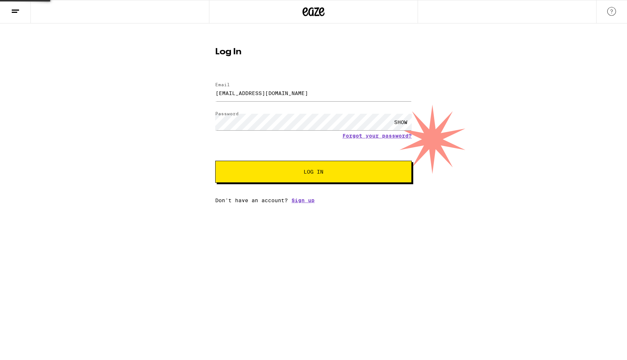 Image resolution: width=627 pixels, height=360 pixels. Describe the element at coordinates (377, 136) in the screenshot. I see `a: Forgot your password?` at that location.